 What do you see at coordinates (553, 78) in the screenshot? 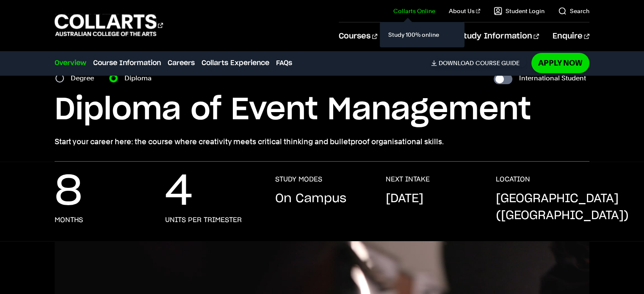
I see `label: International Student` at bounding box center [553, 78].